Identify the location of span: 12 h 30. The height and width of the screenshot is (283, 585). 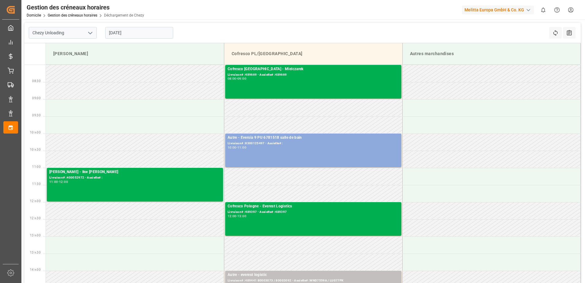
(35, 218).